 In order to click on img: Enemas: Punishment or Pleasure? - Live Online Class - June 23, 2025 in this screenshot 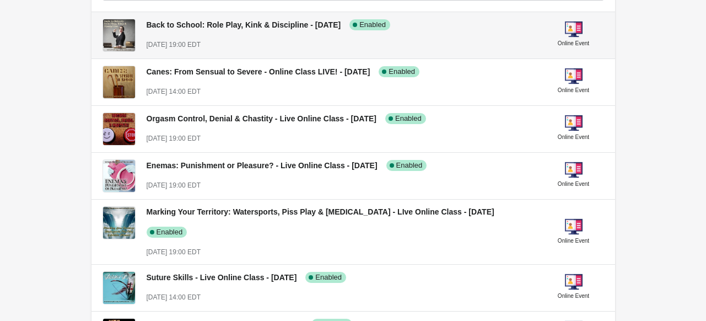, I will do `click(119, 176)`.